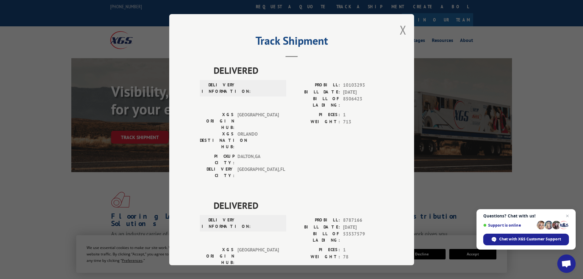  What do you see at coordinates (258, 140) in the screenshot?
I see `span: ORLANDO` at bounding box center [258, 140].